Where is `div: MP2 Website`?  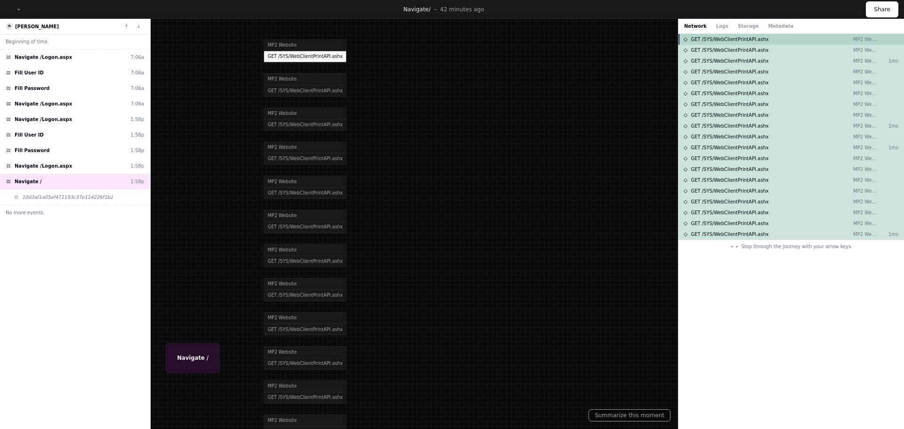
div: MP2 Website is located at coordinates (305, 420).